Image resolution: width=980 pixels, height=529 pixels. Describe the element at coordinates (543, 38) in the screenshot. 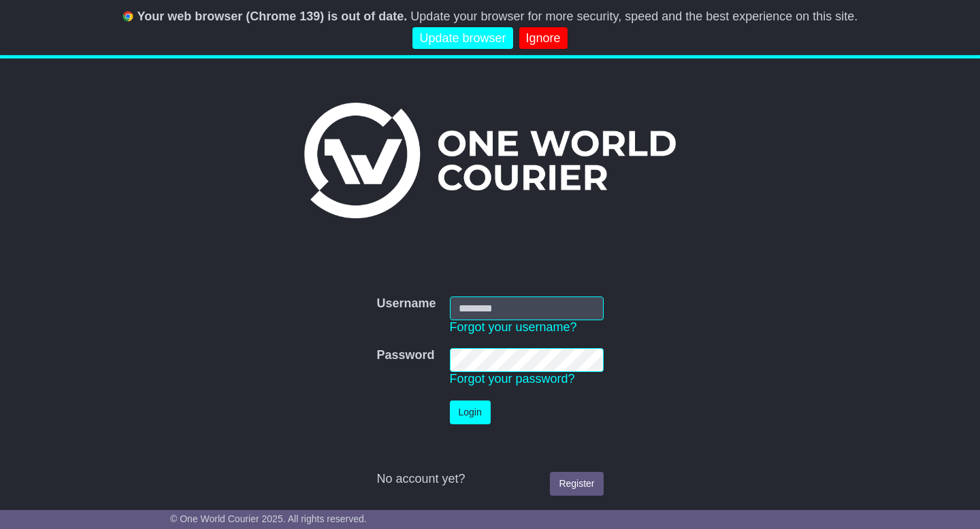

I see `a: Ignore` at that location.